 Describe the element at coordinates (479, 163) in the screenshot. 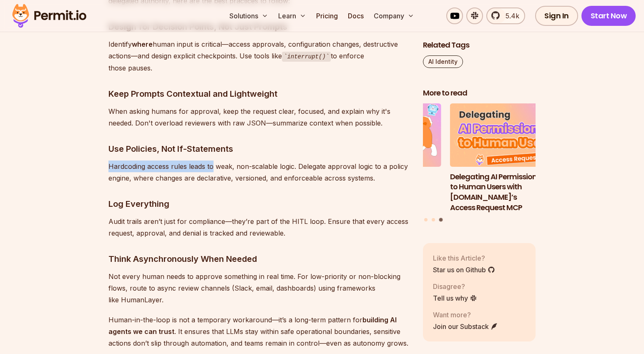

I see `div: Posts` at that location.